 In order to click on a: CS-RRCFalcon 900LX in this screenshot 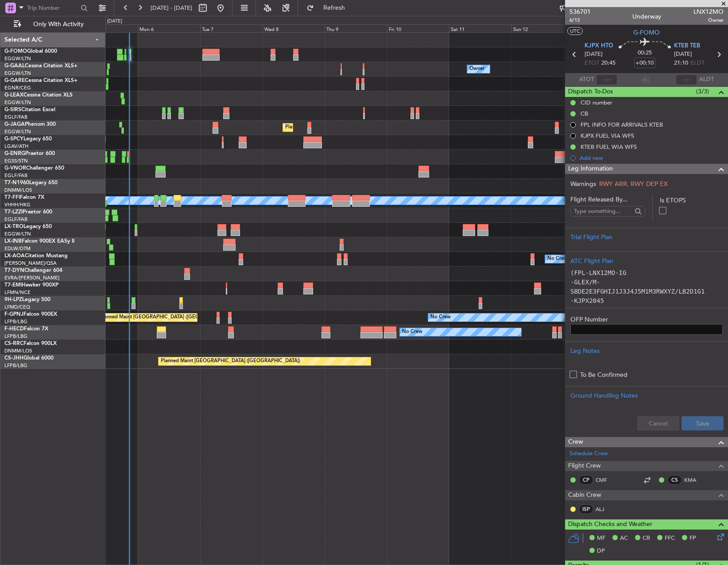, I will do `click(31, 344)`.